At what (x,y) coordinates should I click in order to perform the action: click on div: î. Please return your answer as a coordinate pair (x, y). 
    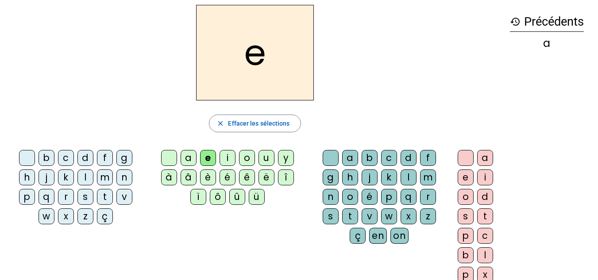
    Looking at the image, I should click on (286, 178).